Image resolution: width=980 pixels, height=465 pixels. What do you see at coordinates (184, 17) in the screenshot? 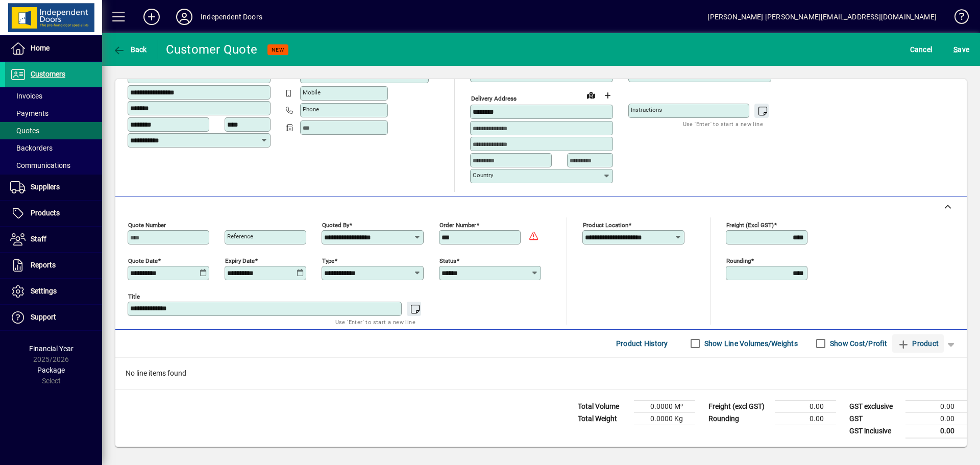
I see `button: Profile` at bounding box center [184, 17].